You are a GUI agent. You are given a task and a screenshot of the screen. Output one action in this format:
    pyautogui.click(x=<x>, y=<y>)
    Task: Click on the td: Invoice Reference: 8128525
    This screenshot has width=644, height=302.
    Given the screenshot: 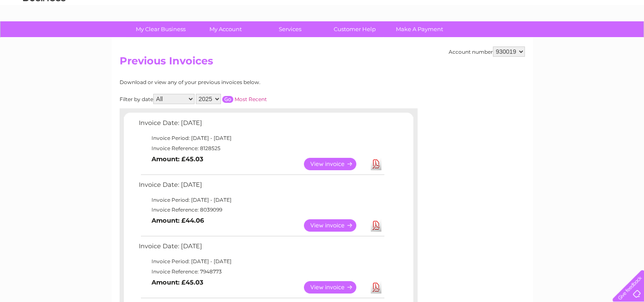 What is the action you would take?
    pyautogui.click(x=261, y=148)
    